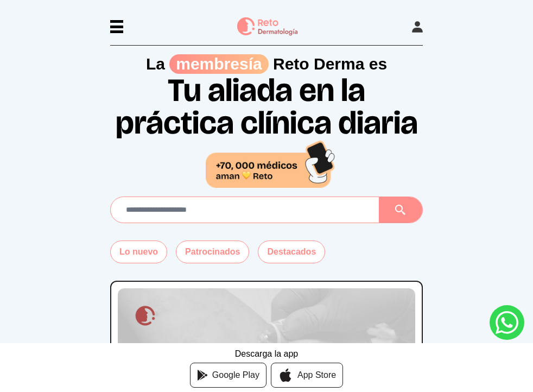 The image size is (533, 392). I want to click on div: Descarga la app, so click(266, 352).